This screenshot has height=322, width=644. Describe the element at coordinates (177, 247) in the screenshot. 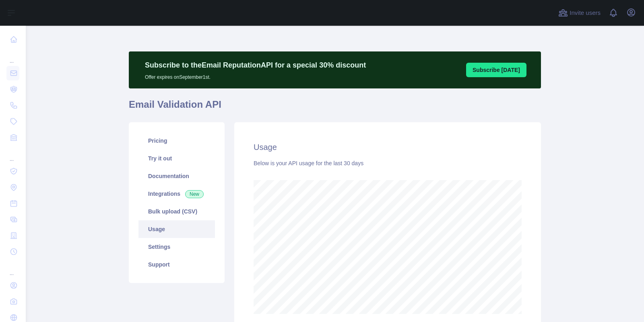

I see `a: Settings` at that location.